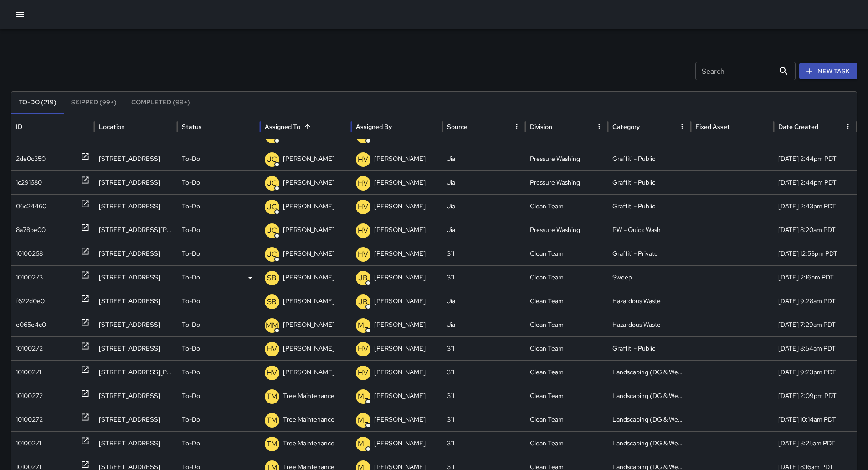  What do you see at coordinates (136, 230) in the screenshot?
I see `div: 1001 Howard Street` at bounding box center [136, 230].